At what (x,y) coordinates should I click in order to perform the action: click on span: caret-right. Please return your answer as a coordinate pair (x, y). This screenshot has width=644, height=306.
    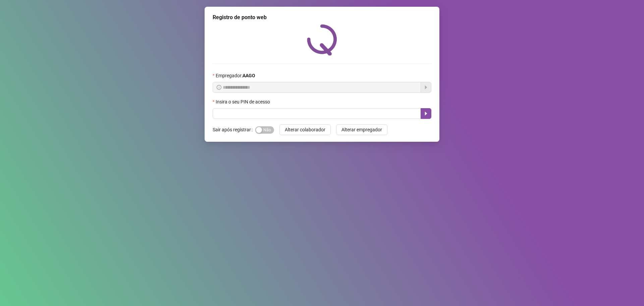
    Looking at the image, I should click on (426, 113).